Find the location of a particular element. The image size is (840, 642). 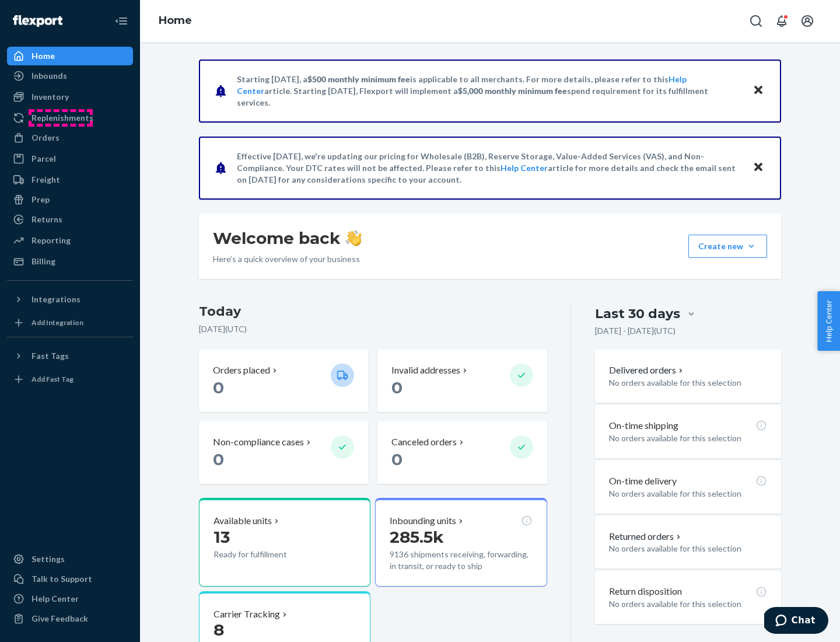

div: Last 30 days is located at coordinates (638, 313).